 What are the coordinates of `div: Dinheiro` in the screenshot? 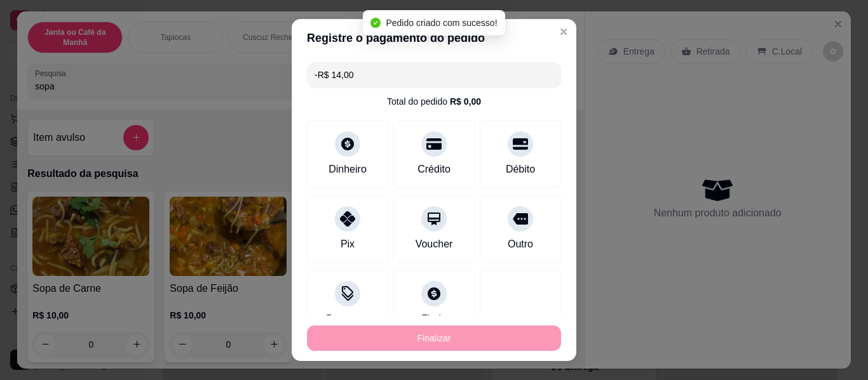 It's located at (348, 170).